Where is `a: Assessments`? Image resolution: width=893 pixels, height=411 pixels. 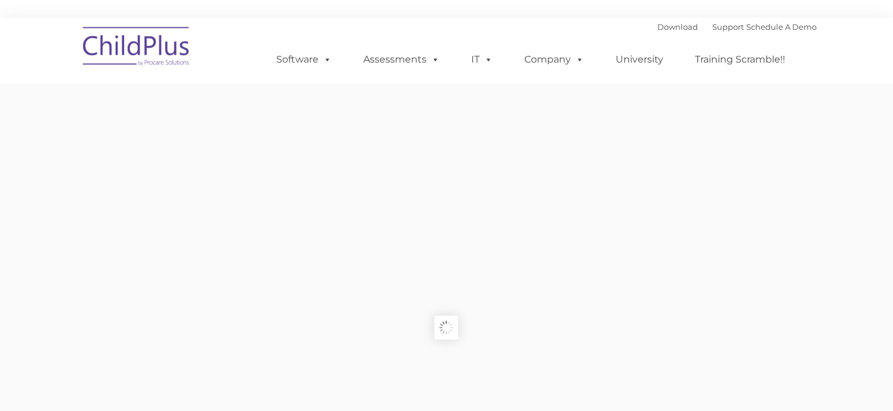 a: Assessments is located at coordinates (401, 60).